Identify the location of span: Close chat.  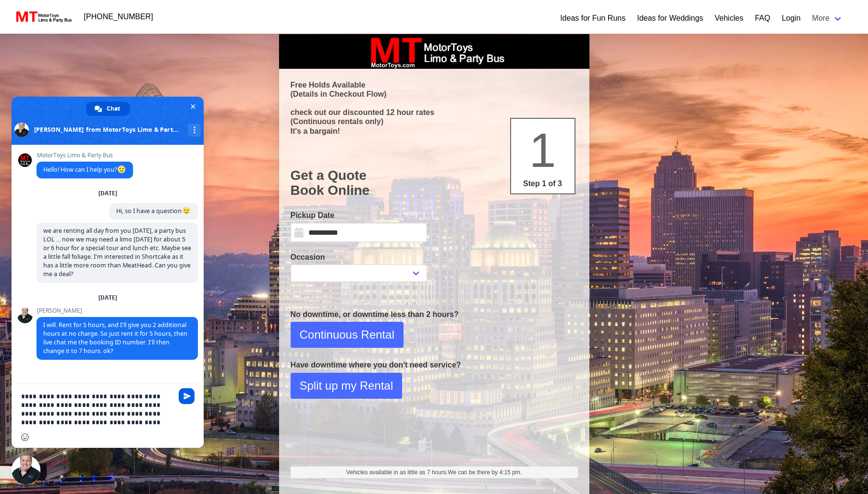
(193, 106).